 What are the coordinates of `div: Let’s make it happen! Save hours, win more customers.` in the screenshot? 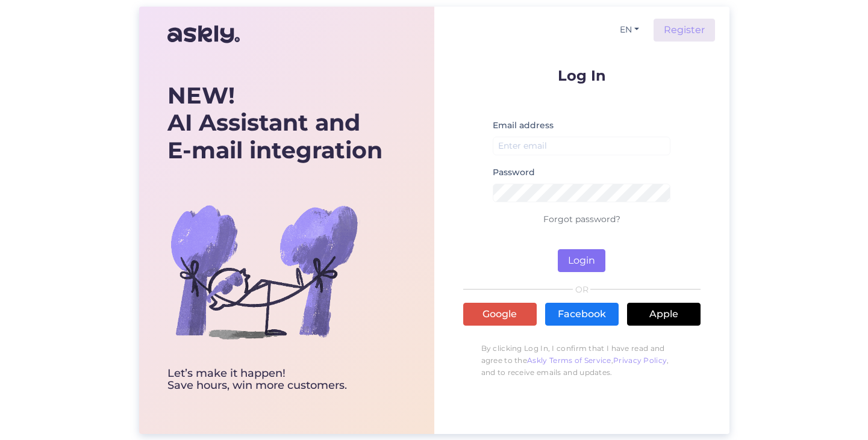 It's located at (274, 380).